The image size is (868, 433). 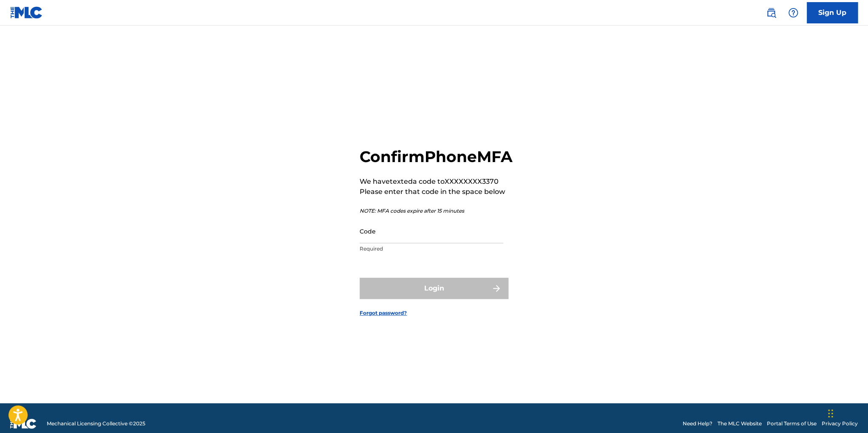 What do you see at coordinates (771, 13) in the screenshot?
I see `a: Public Search` at bounding box center [771, 13].